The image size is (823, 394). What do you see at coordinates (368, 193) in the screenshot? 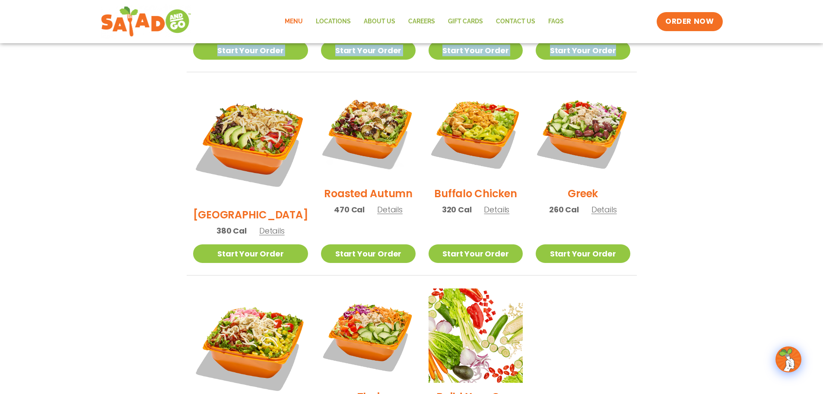
I see `h2: Roasted Autumn` at bounding box center [368, 193].